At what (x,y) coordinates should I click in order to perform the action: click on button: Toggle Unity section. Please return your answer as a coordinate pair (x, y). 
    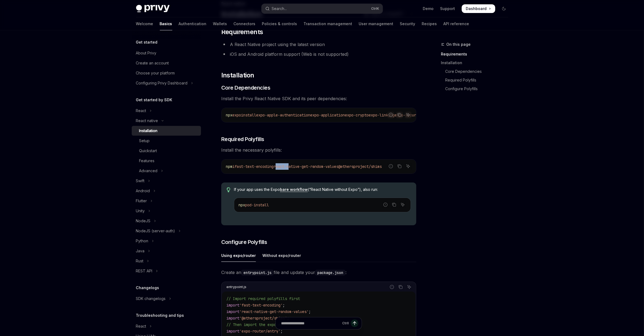
    Looking at the image, I should click on (167, 211).